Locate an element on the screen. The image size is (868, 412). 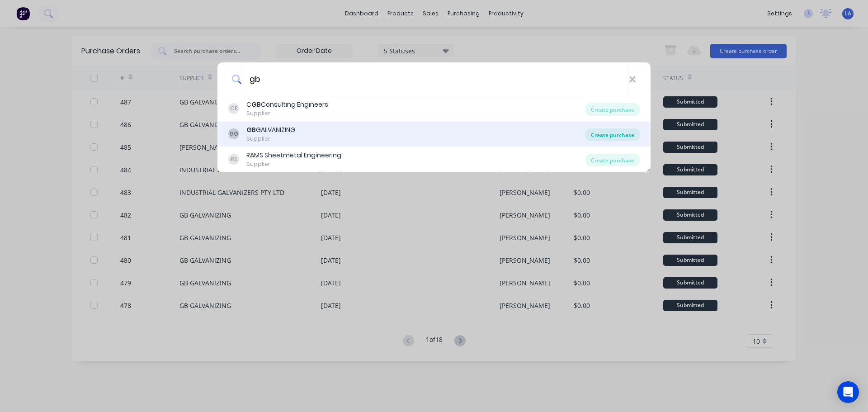
div: Open Intercom Messenger is located at coordinates (848, 392).